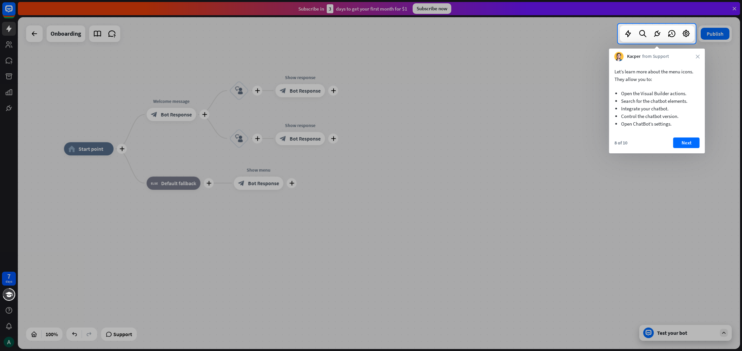  I want to click on li: Open the Visual Builder actions., so click(657, 93).